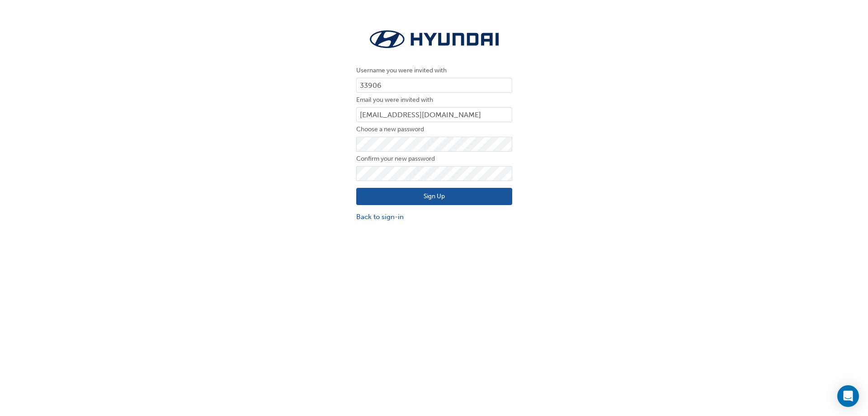 The image size is (868, 416). What do you see at coordinates (434, 71) in the screenshot?
I see `label: Username you were invited with` at bounding box center [434, 71].